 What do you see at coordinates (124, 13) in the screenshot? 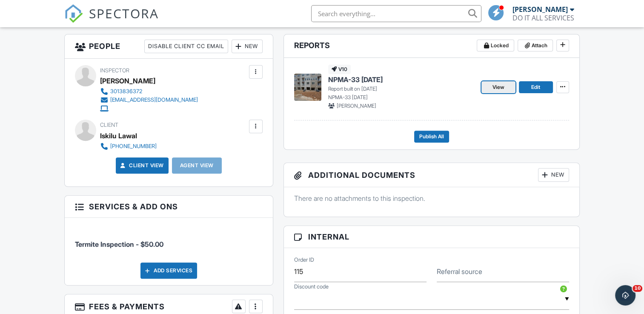
I see `span: SPECTORA` at bounding box center [124, 13].